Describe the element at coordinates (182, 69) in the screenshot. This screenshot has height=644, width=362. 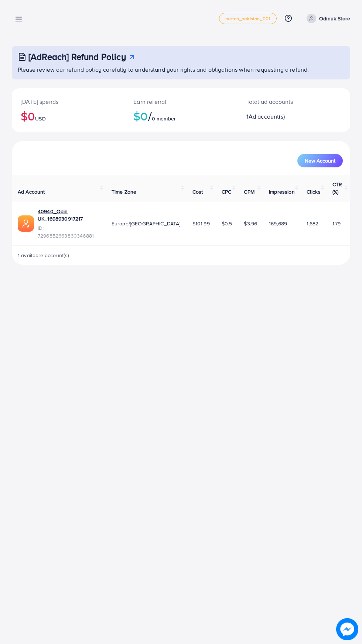
I see `p: Please review our refund policy carefully to understand your rights and obligations when requesti...` at that location.